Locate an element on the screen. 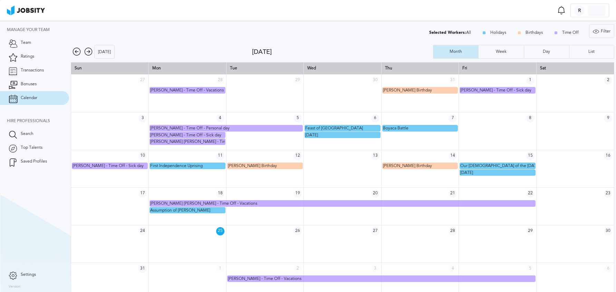 This screenshot has height=292, width=616. span: 16 is located at coordinates (608, 156).